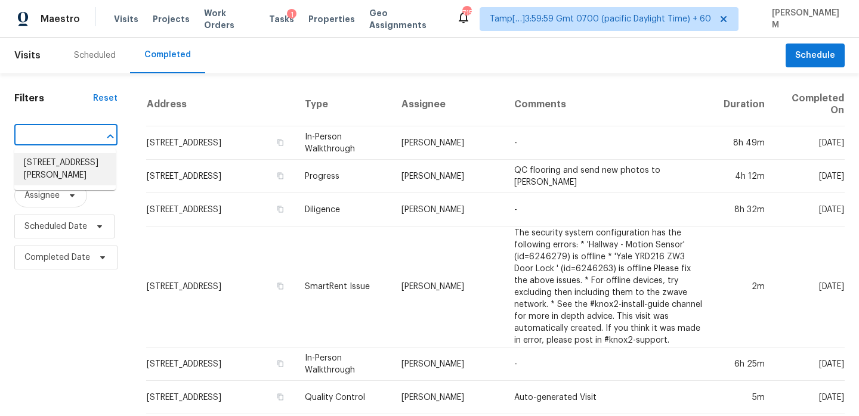 The width and height of the screenshot is (859, 416). I want to click on th: Completed On, so click(810, 104).